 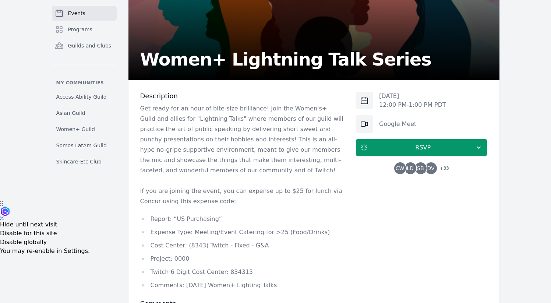 I want to click on p: If you are joining the event, you can expense up to $25 for lunch via Concur using this expense c..., so click(x=242, y=196).